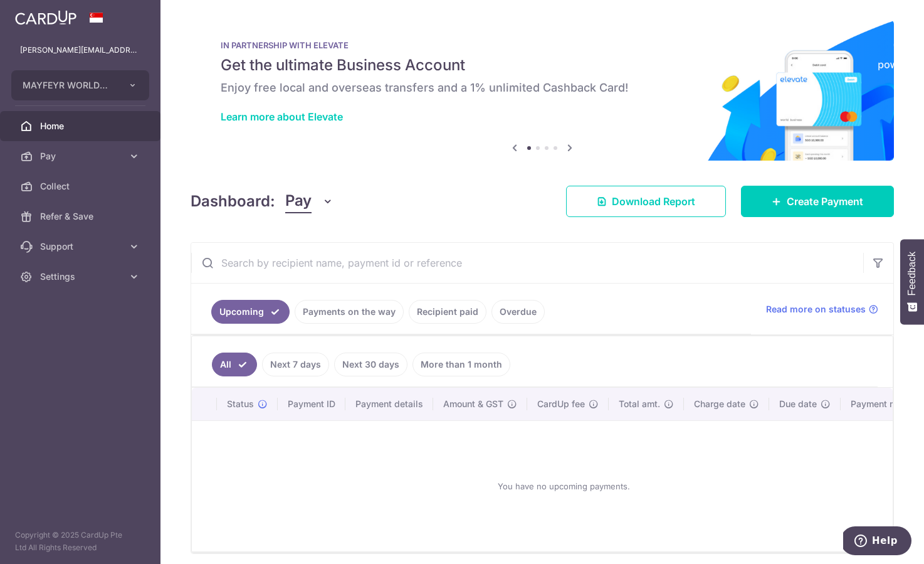 The height and width of the screenshot is (564, 924). I want to click on a: Next 30 days, so click(371, 364).